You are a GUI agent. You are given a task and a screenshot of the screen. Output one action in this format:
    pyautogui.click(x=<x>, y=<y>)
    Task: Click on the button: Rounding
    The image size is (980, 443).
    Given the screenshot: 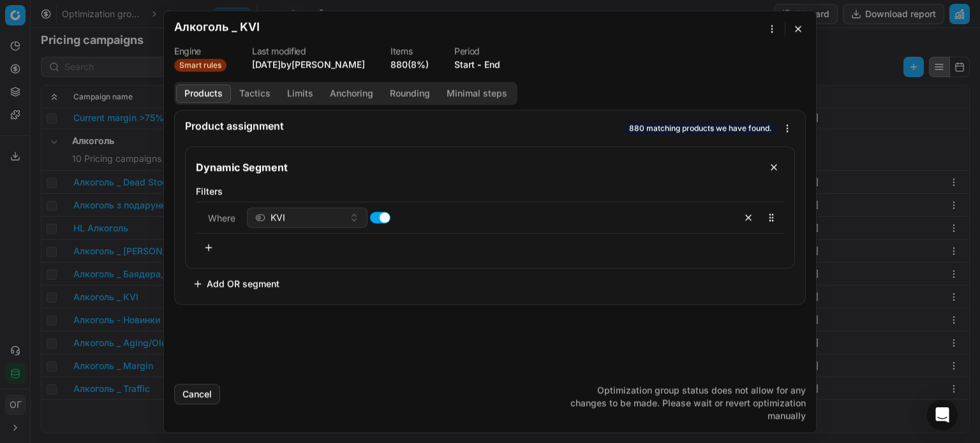 What is the action you would take?
    pyautogui.click(x=409, y=93)
    